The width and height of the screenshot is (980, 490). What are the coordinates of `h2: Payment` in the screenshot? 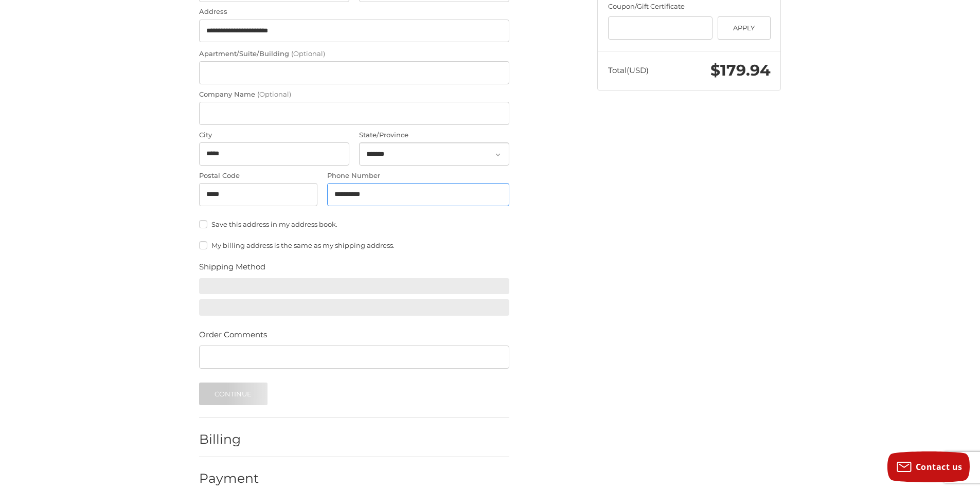 It's located at (229, 478).